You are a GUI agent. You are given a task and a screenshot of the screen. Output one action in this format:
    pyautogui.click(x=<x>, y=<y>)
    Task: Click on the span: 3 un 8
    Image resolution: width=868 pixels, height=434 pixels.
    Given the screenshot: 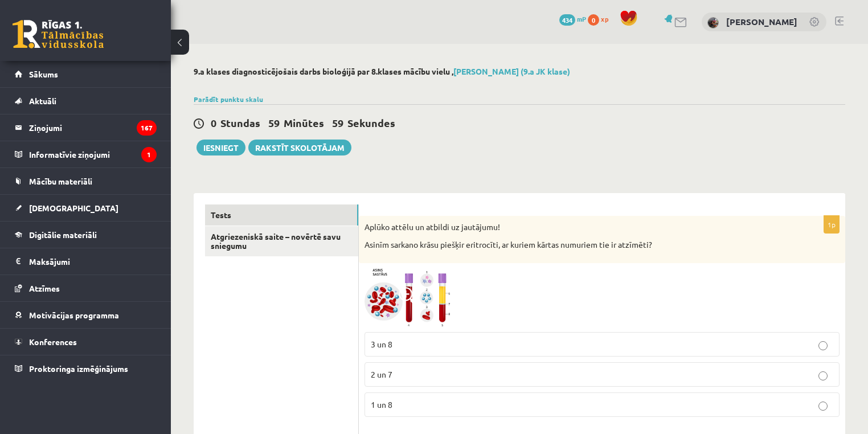 What is the action you would take?
    pyautogui.click(x=381, y=344)
    